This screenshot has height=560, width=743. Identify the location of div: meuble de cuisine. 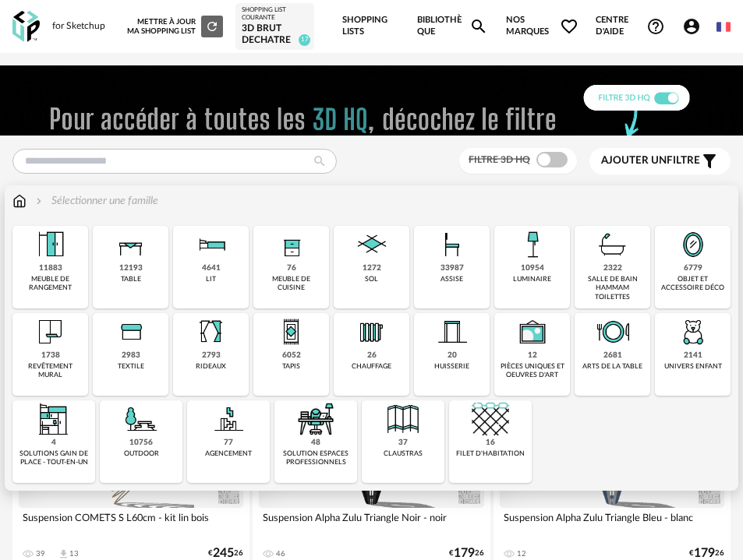
(291, 284).